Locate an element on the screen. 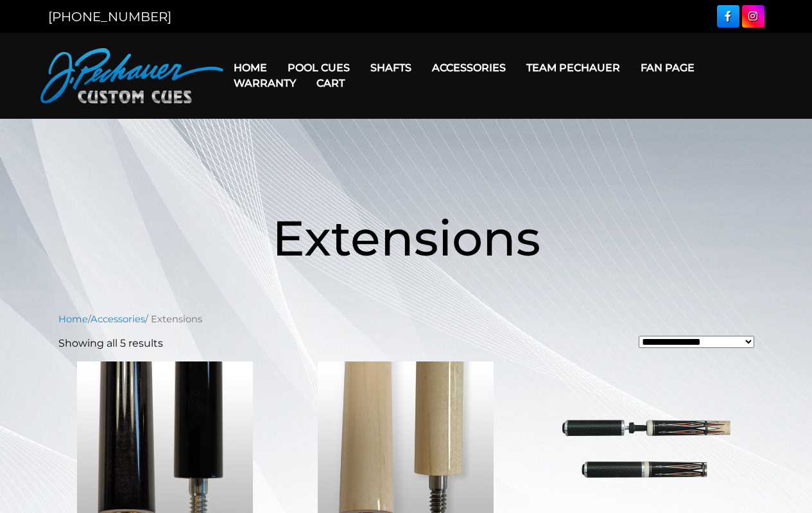 The width and height of the screenshot is (812, 513). span: Extensions is located at coordinates (406, 237).